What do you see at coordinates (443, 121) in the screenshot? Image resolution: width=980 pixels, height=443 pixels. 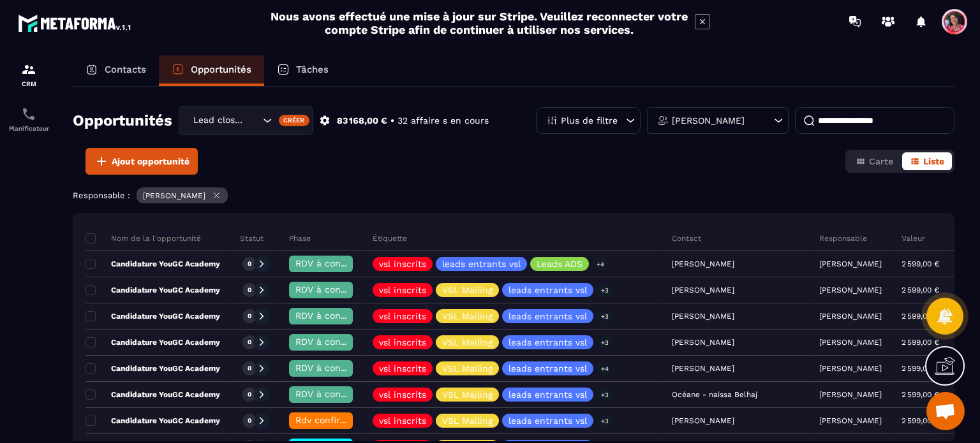 I see `p: 32 affaire s en cours` at bounding box center [443, 121].